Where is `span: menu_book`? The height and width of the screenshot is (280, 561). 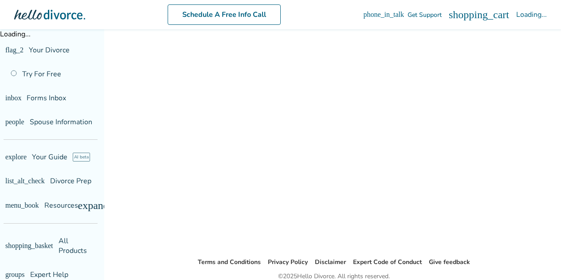 span: menu_book is located at coordinates (9, 205).